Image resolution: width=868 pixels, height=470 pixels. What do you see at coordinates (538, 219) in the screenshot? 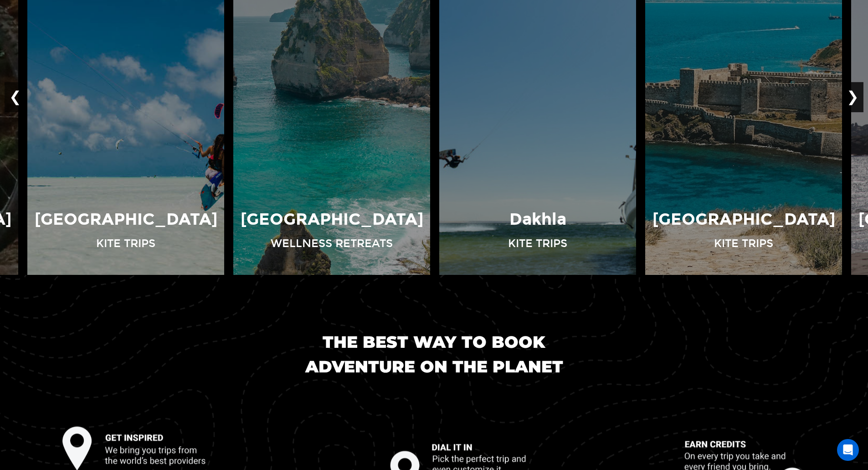
I see `p: Dakhla` at bounding box center [538, 219].